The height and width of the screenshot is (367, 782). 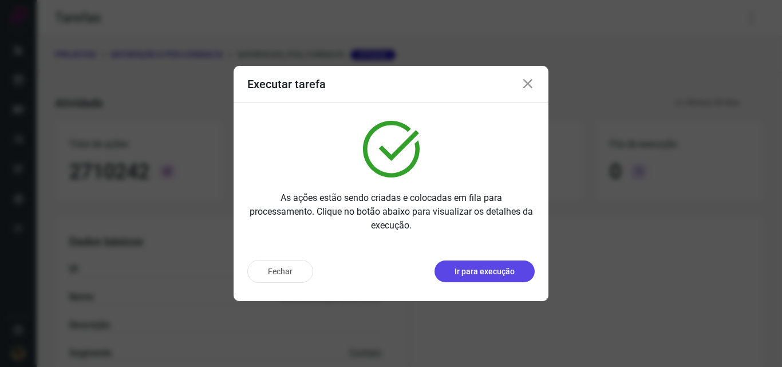 What do you see at coordinates (280, 271) in the screenshot?
I see `button: Fechar` at bounding box center [280, 271].